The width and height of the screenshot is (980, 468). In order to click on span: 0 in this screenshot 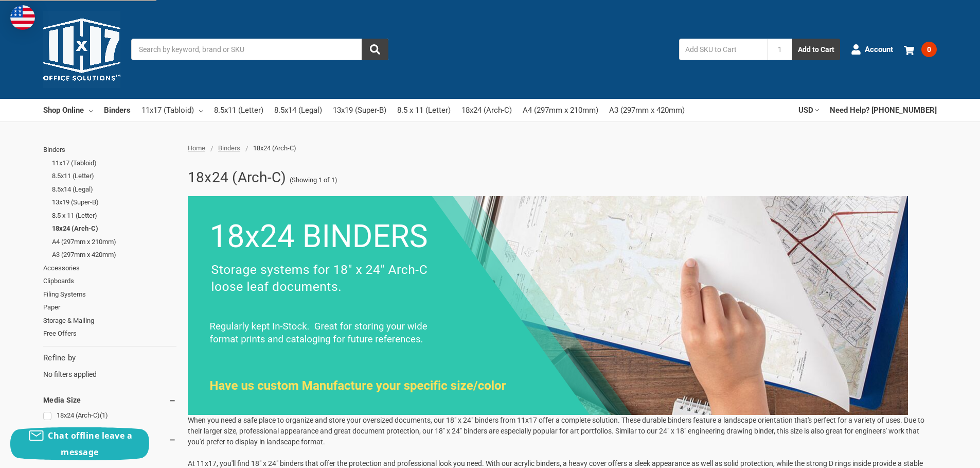, I will do `click(929, 49)`.